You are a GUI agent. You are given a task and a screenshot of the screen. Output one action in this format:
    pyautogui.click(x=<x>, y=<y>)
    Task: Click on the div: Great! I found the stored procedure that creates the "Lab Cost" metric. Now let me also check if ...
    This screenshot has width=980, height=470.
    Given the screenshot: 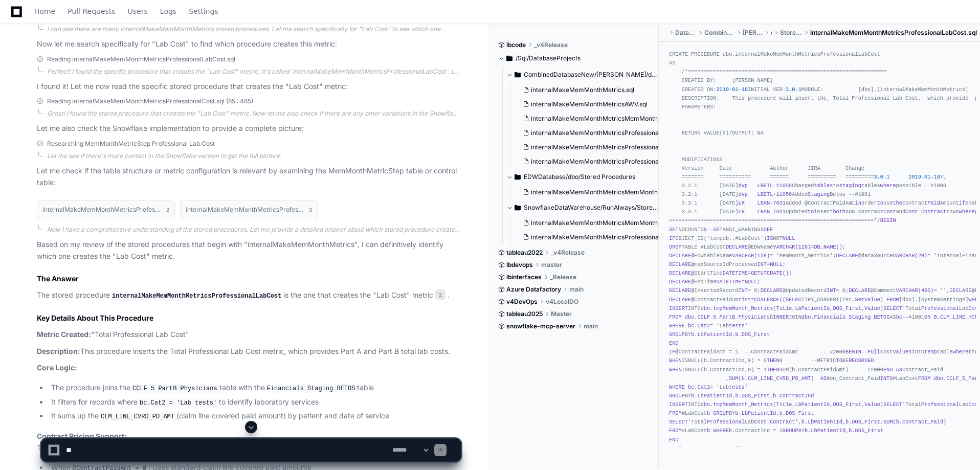 What is the action you would take?
    pyautogui.click(x=254, y=113)
    